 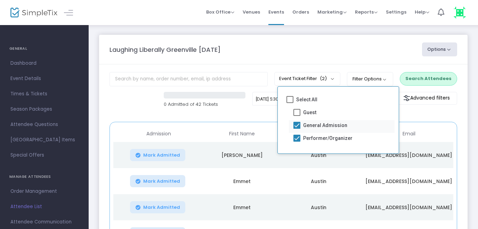 I want to click on button: Event Ticket Filter(2), so click(x=308, y=79).